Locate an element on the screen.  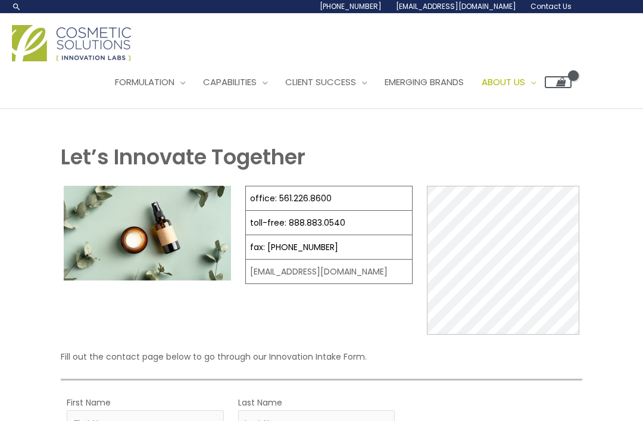
span: Emerging Brands is located at coordinates (424, 82).